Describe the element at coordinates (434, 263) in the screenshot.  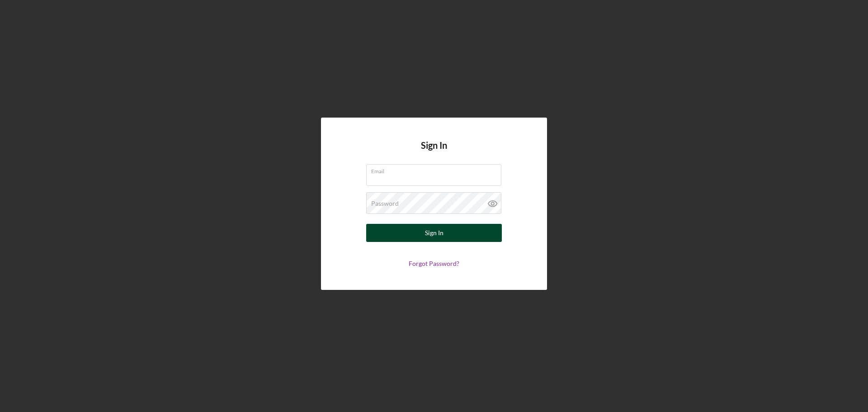
I see `a: Forgot Password?` at that location.